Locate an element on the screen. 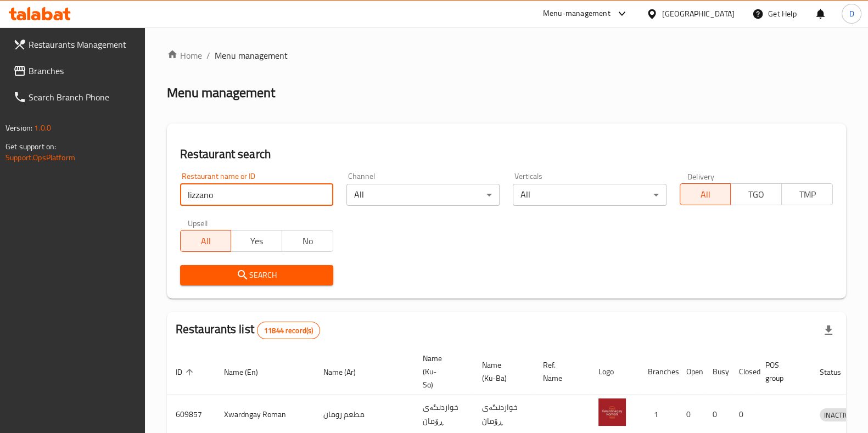 The width and height of the screenshot is (868, 433). a: Home is located at coordinates (184, 55).